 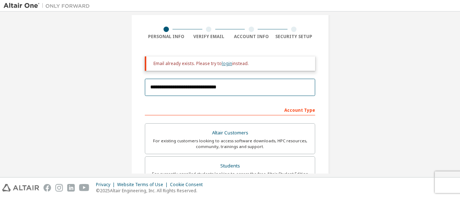 What do you see at coordinates (230, 166) in the screenshot?
I see `div: Students` at bounding box center [230, 166].